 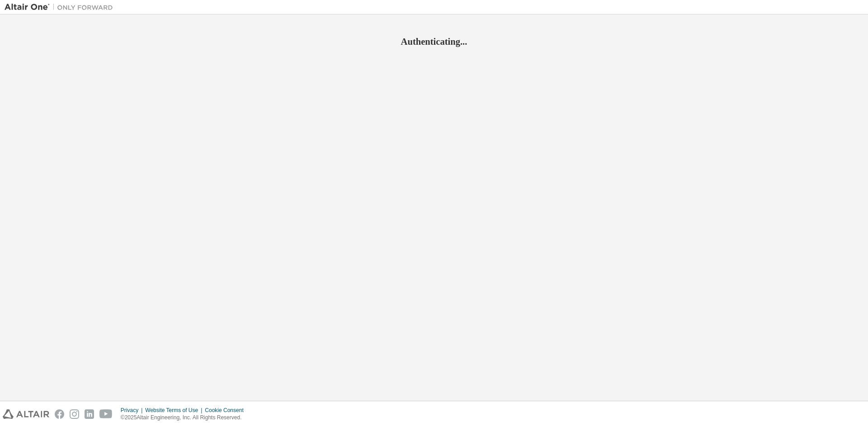 I want to click on div: Privacy, so click(x=134, y=410).